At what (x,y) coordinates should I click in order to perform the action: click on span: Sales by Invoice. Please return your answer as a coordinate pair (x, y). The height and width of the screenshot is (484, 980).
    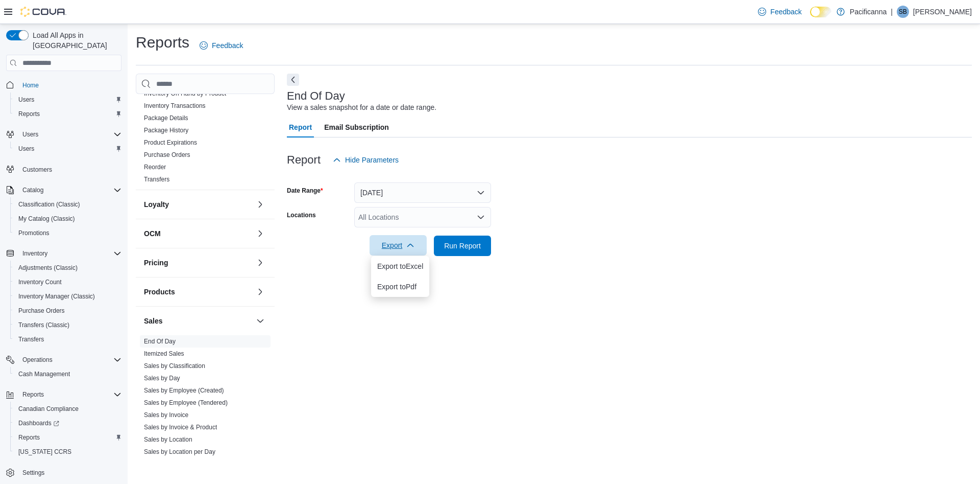
    Looking at the image, I should click on (166, 415).